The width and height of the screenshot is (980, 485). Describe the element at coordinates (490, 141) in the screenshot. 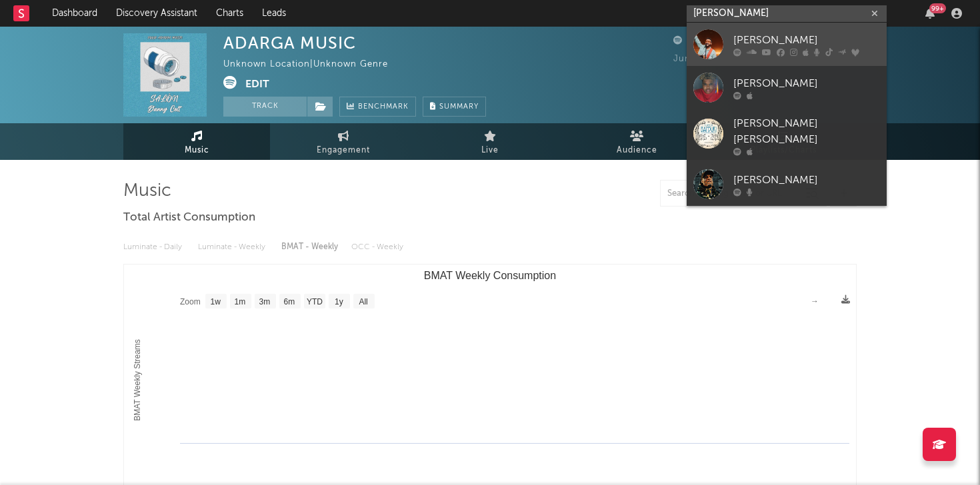

I see `a: Live` at that location.